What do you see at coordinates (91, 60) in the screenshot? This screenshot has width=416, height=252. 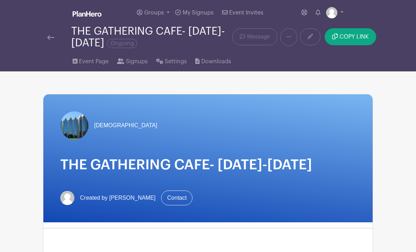 I see `a: Event Page` at bounding box center [91, 60].